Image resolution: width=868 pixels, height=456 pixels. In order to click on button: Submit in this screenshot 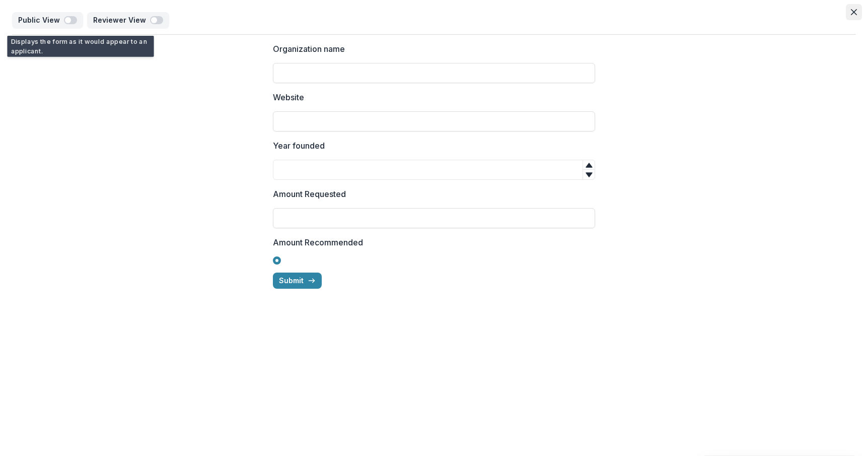, I will do `click(297, 280)`.